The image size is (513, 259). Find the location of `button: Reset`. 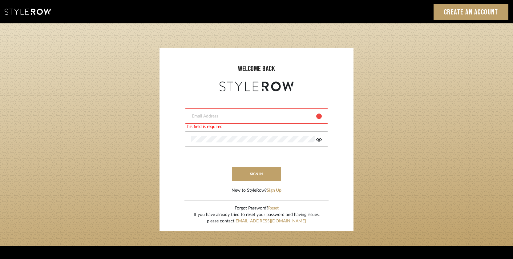

button: Reset is located at coordinates (274, 209).